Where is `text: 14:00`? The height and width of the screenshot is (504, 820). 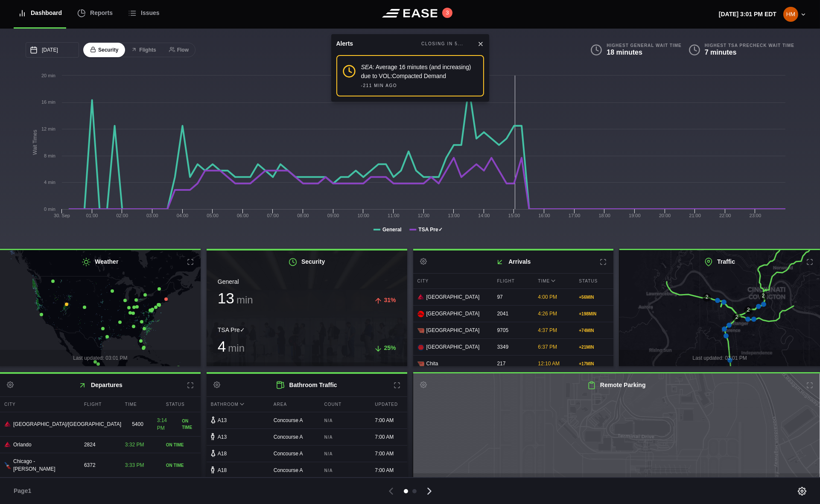 text: 14:00 is located at coordinates (484, 215).